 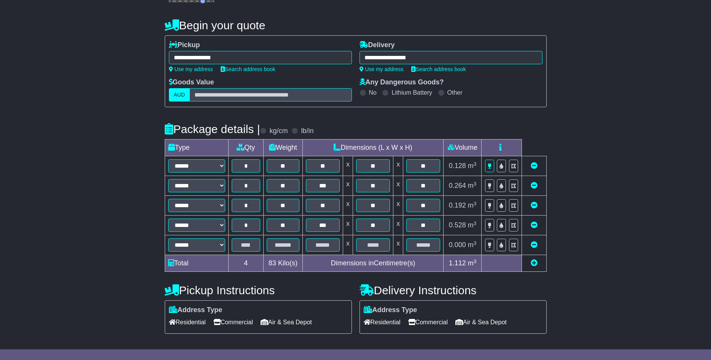 What do you see at coordinates (184, 45) in the screenshot?
I see `label: Pickup` at bounding box center [184, 45].